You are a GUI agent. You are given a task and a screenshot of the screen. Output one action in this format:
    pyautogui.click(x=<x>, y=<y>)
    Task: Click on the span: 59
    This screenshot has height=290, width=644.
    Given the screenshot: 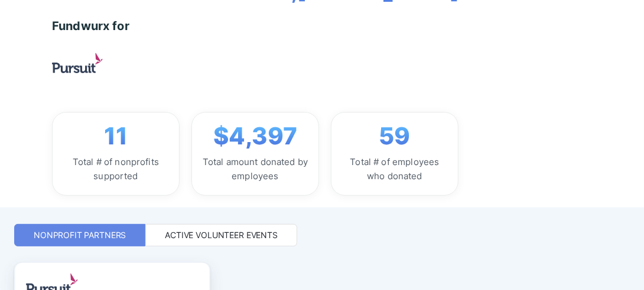 What is the action you would take?
    pyautogui.click(x=394, y=136)
    